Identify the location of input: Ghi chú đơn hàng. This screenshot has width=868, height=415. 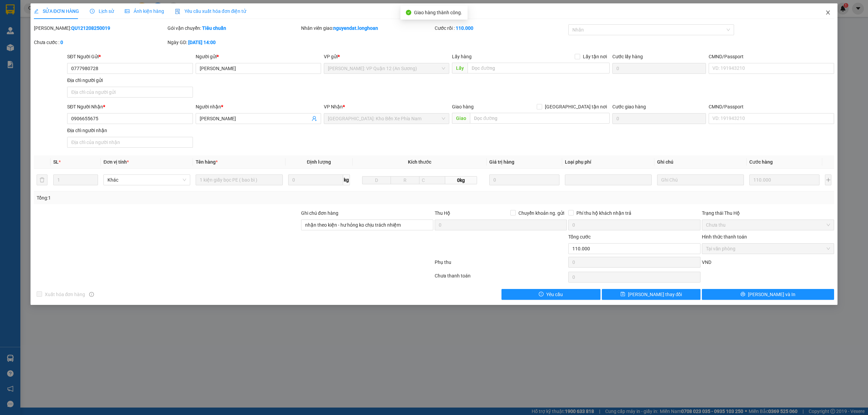
(367, 225).